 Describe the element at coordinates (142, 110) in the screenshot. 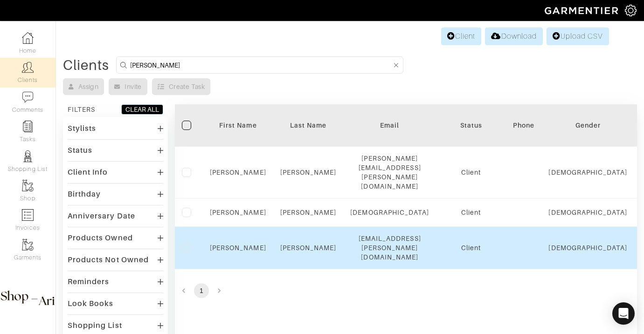

I see `button: CLEAR ALL` at that location.